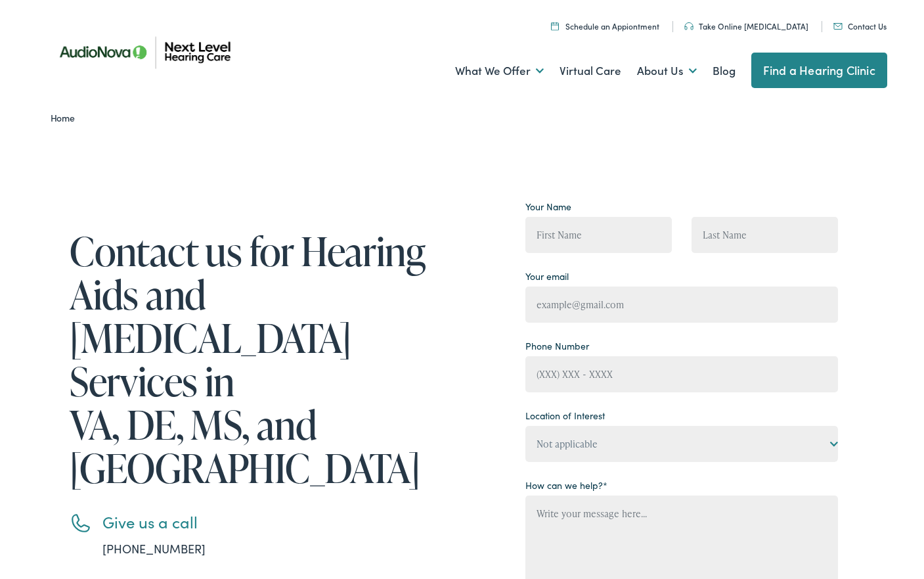 The width and height of the screenshot is (924, 579). Describe the element at coordinates (682, 304) in the screenshot. I see `input: example@gmail.com` at that location.